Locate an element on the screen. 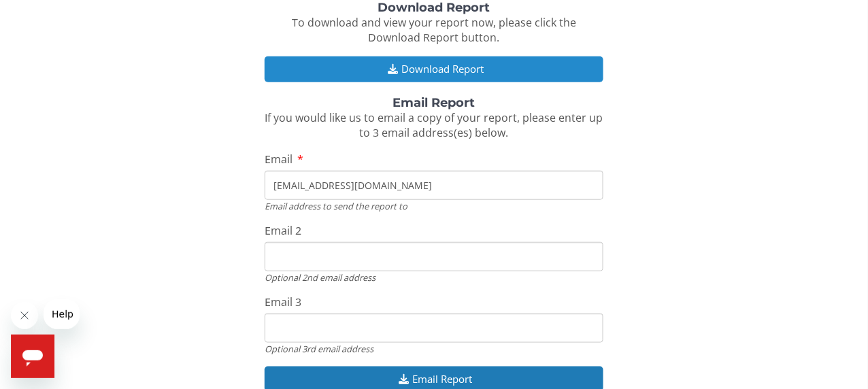 This screenshot has width=868, height=389. span: Email is located at coordinates (278, 159).